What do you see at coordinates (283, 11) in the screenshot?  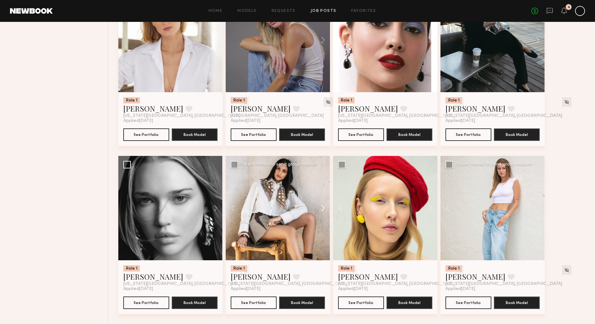 I see `a: Requests` at bounding box center [283, 11].